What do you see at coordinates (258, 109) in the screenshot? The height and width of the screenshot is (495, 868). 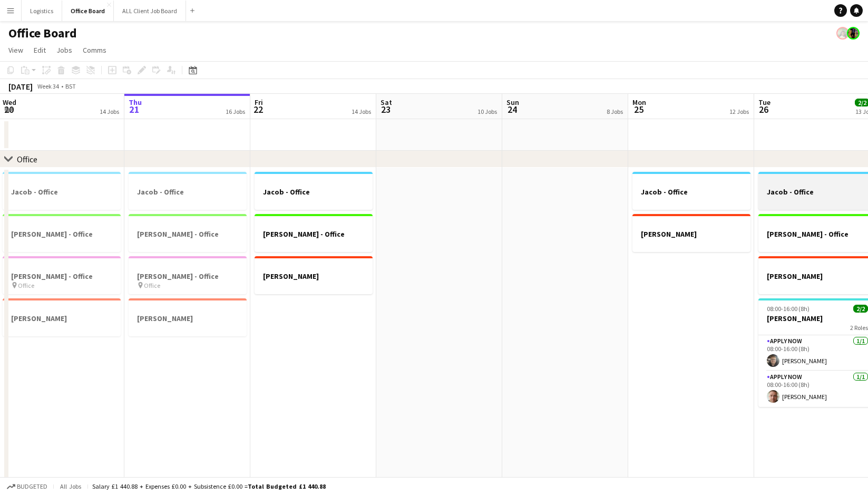 I see `span: 22` at bounding box center [258, 109].